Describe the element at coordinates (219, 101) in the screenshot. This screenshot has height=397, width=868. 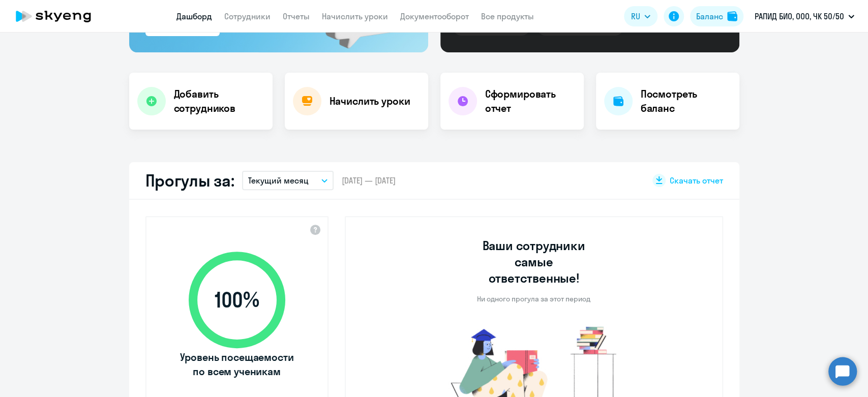
I see `h4: Добавить сотрудников` at that location.